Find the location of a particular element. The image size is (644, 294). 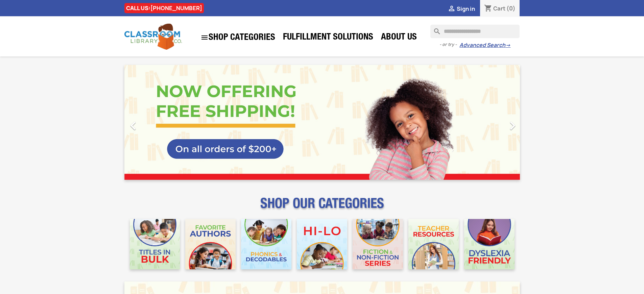

p: SHOP OUR CATEGORIES is located at coordinates (322, 207).